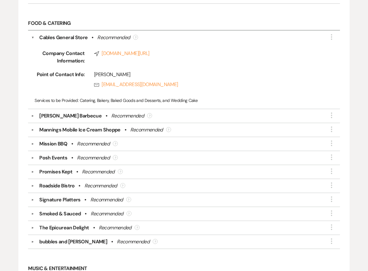 Image resolution: width=368 pixels, height=271 pixels. What do you see at coordinates (63, 38) in the screenshot?
I see `div: Cables General Store` at bounding box center [63, 38].